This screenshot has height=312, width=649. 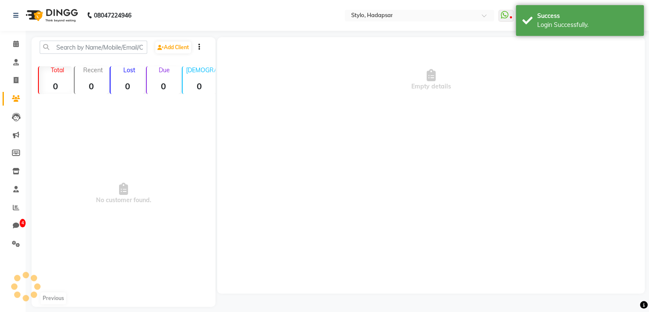 I want to click on input: Search by Name/Mobile/Email/Code, so click(x=93, y=47).